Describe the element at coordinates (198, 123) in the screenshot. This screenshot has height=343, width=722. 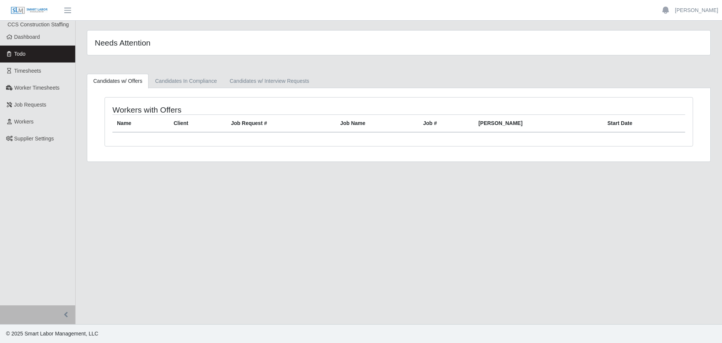
I see `th: Client` at that location.